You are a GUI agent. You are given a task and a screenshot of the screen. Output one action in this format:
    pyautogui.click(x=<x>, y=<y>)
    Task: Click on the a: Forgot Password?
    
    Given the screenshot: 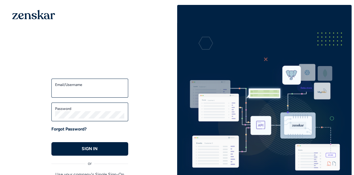 What is the action you would take?
    pyautogui.click(x=69, y=129)
    